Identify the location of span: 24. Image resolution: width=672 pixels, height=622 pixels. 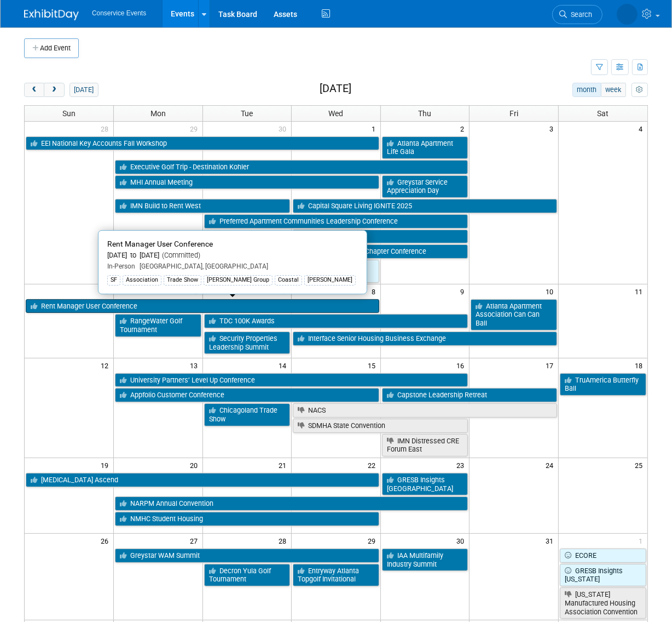
(551, 465).